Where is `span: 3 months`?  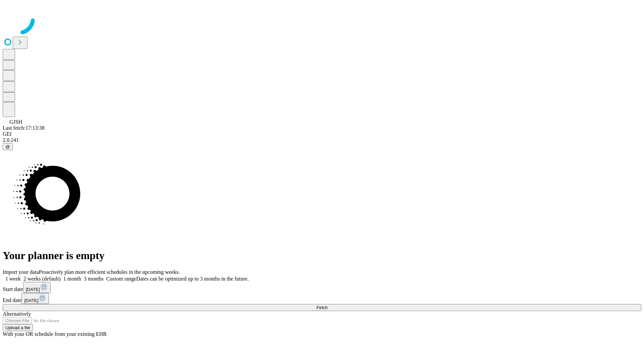
span: 3 months is located at coordinates (93, 278).